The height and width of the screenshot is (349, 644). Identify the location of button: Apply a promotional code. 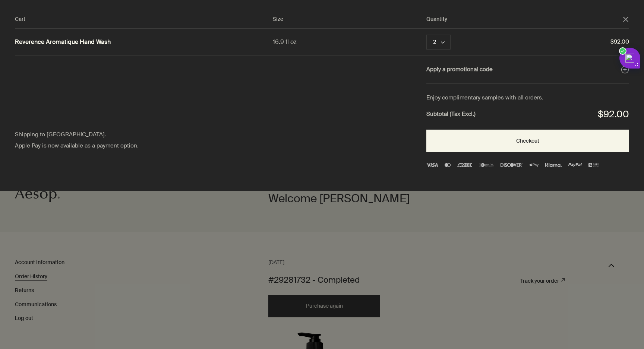
(528, 70).